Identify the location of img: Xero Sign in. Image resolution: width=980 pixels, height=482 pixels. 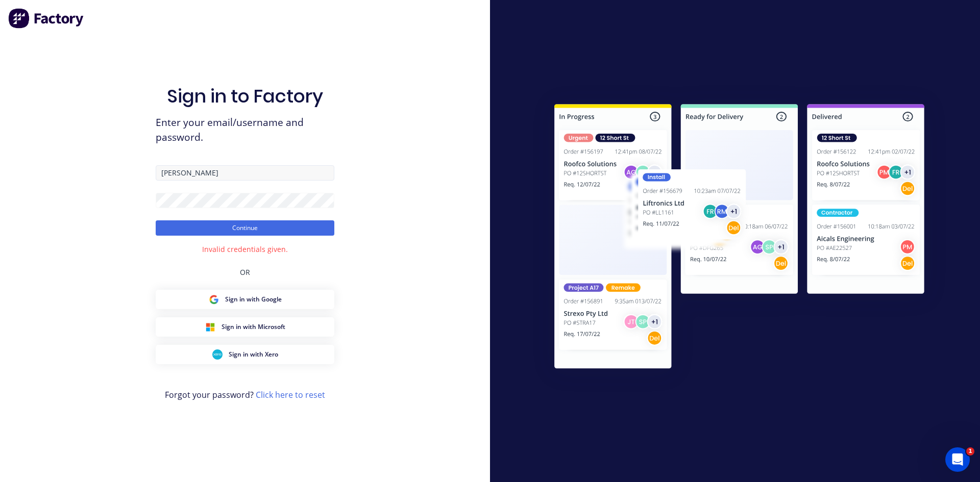
(218, 355).